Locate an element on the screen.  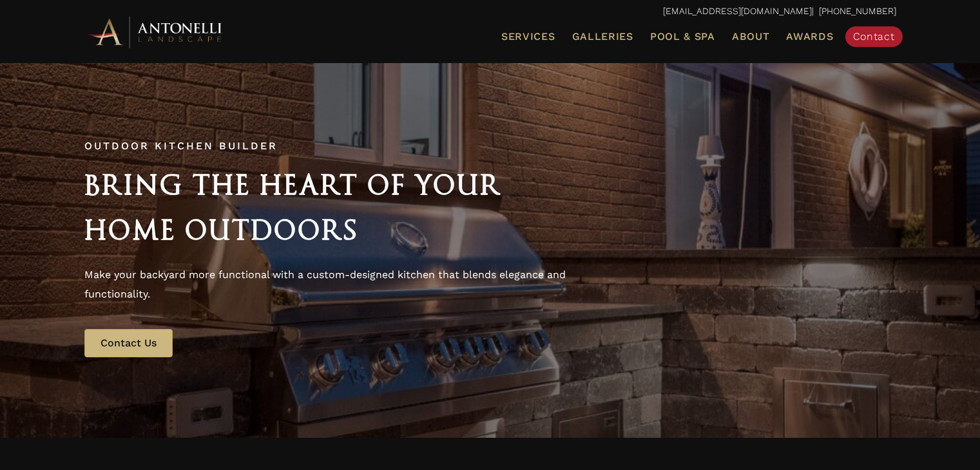
a: Services is located at coordinates (528, 36).